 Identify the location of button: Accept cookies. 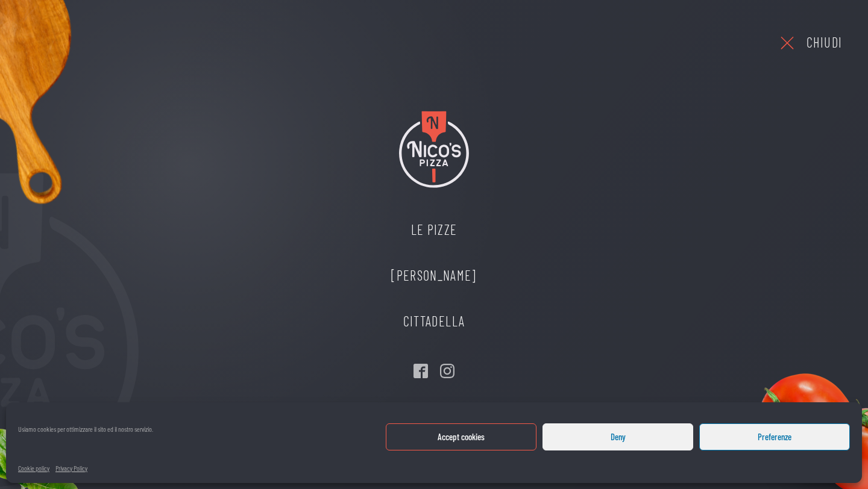
(461, 437).